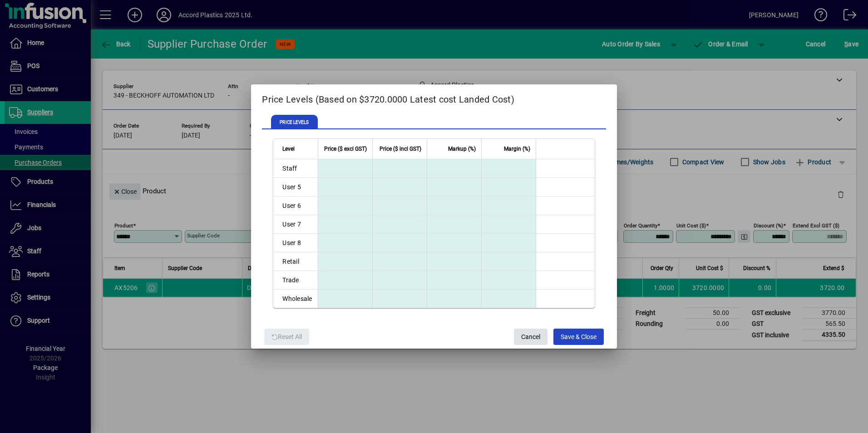 Image resolution: width=868 pixels, height=433 pixels. Describe the element at coordinates (295, 187) in the screenshot. I see `td: User 5` at that location.